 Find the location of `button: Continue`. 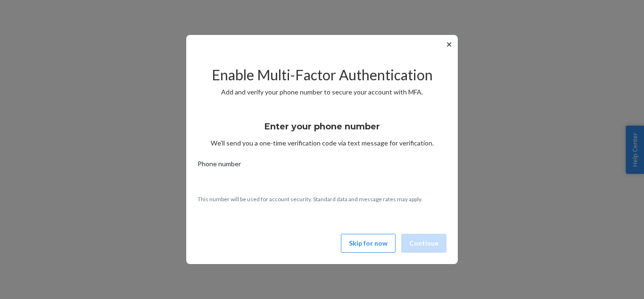

button: Continue is located at coordinates (424, 243).